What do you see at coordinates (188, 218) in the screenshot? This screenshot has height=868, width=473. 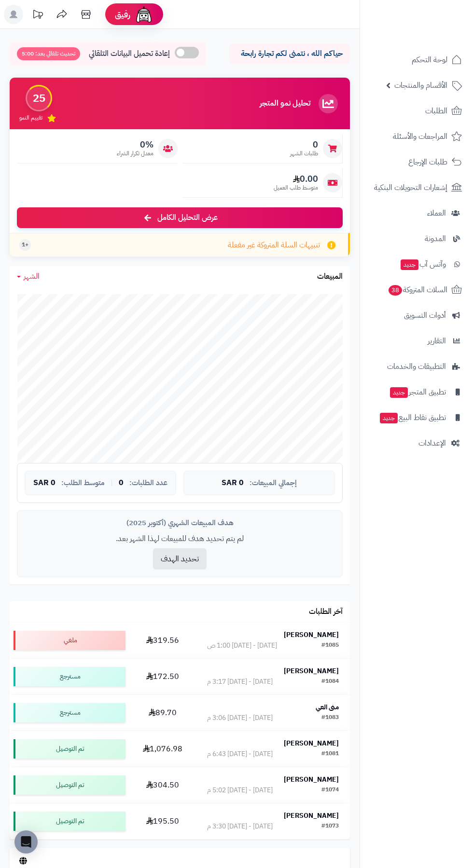 I see `span: عرض التحليل الكامل` at bounding box center [188, 218].